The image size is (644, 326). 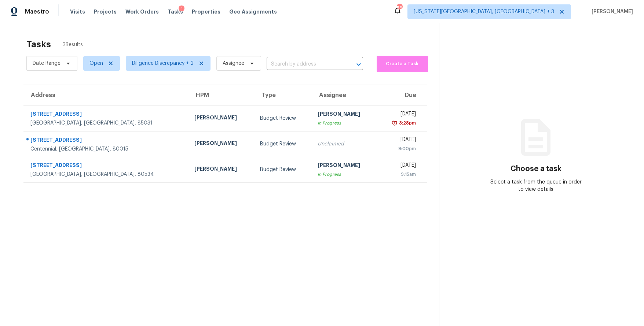 I want to click on span: Properties, so click(x=206, y=12).